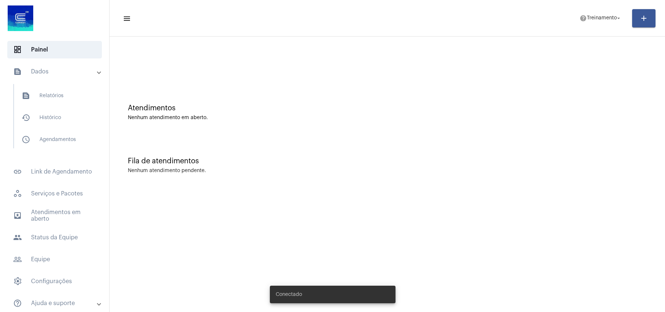 The image size is (665, 312). I want to click on mat-expansion-panel-header: sidenav iconAjuda e suporte, so click(57, 303).